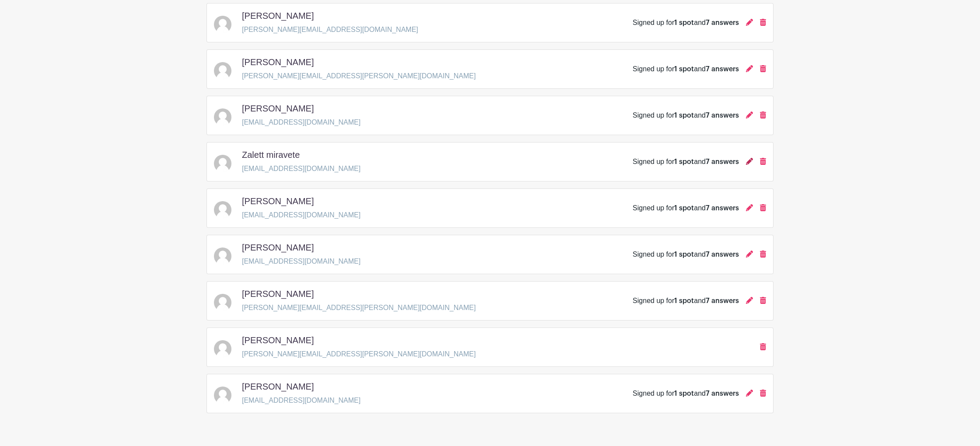  Describe the element at coordinates (271, 155) in the screenshot. I see `h5: Zalett miravete` at that location.